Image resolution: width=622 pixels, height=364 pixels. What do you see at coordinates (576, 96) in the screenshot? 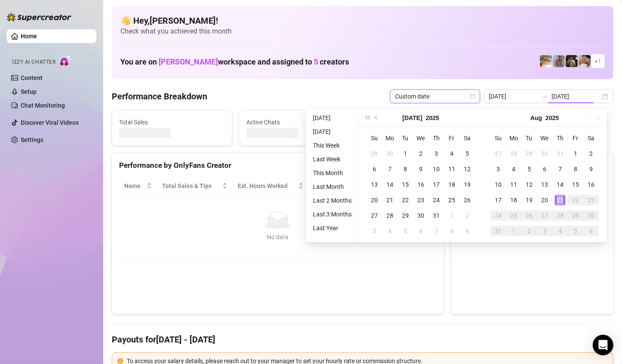
I see `input: End date` at bounding box center [576, 96].